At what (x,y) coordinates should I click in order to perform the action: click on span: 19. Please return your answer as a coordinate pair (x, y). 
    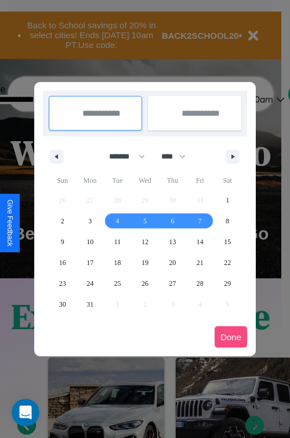
    Looking at the image, I should click on (145, 263).